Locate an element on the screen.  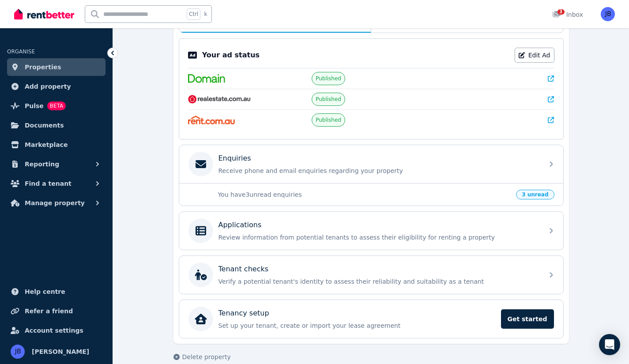
span: 3 is located at coordinates (560, 12).